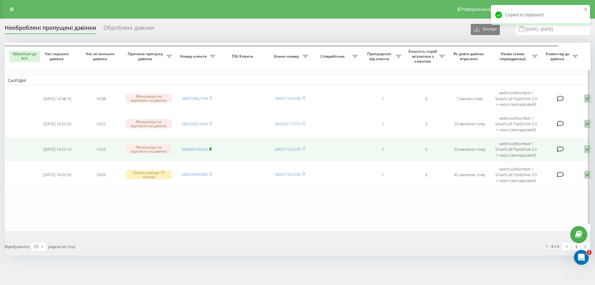 The height and width of the screenshot is (285, 595). Describe the element at coordinates (100, 56) in the screenshot. I see `font: Час останнього дзвінка` at that location.